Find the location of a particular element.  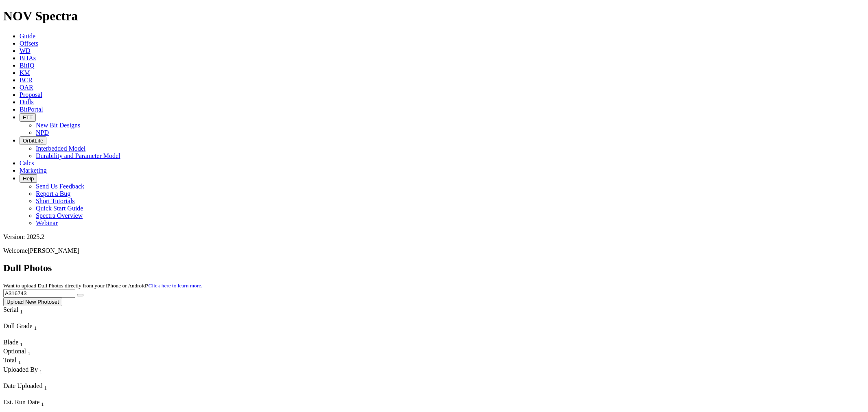

a: Interbedded Model is located at coordinates (61, 149).